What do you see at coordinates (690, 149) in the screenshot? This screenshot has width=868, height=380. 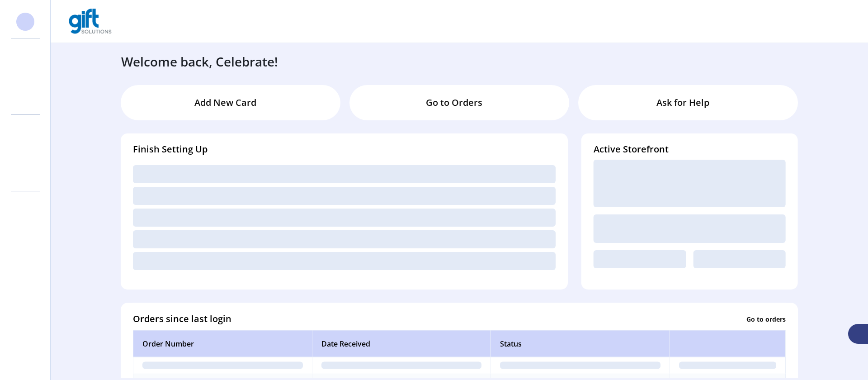 I see `h4: Active Storefront` at bounding box center [690, 149].